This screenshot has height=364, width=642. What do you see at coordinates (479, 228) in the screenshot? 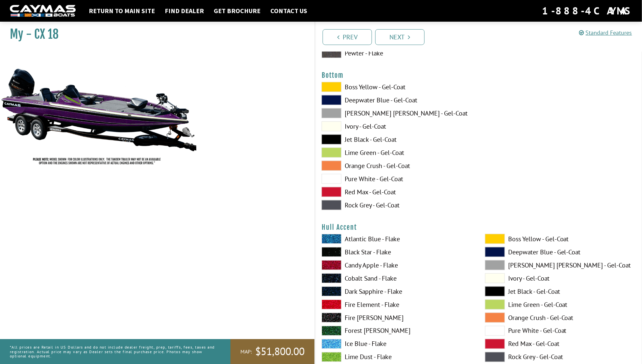
I see `h4: Hull Accent` at bounding box center [479, 228].